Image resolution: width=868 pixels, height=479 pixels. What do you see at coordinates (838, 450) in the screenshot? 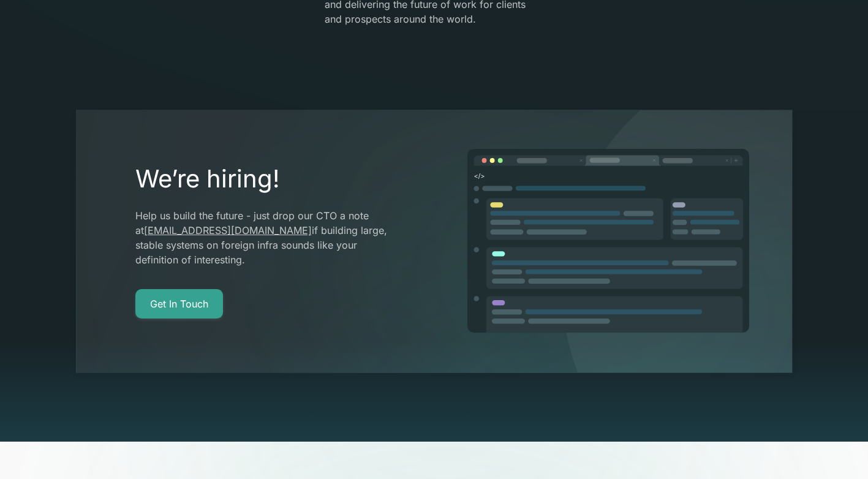
I see `div: Chat Widget` at bounding box center [838, 450].